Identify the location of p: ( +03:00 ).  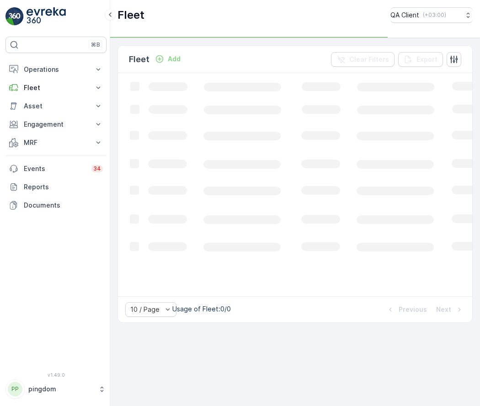
(434, 15).